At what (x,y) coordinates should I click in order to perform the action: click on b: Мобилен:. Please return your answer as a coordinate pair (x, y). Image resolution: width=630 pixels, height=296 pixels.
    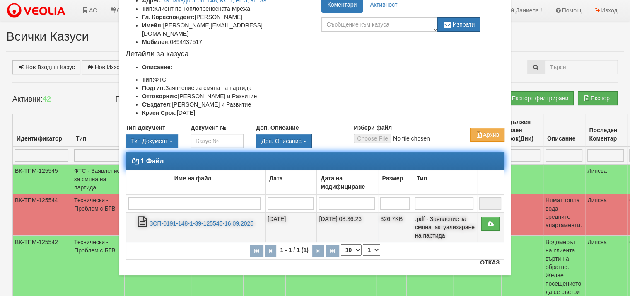
    Looking at the image, I should click on (156, 42).